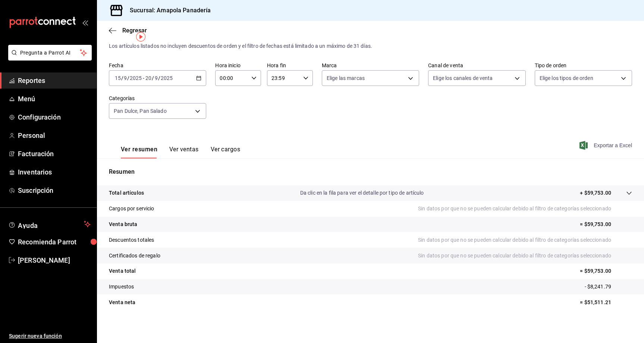 Image resolution: width=644 pixels, height=343 pixels. What do you see at coordinates (596, 192) in the screenshot?
I see `p: + $59,753.00` at bounding box center [596, 192].